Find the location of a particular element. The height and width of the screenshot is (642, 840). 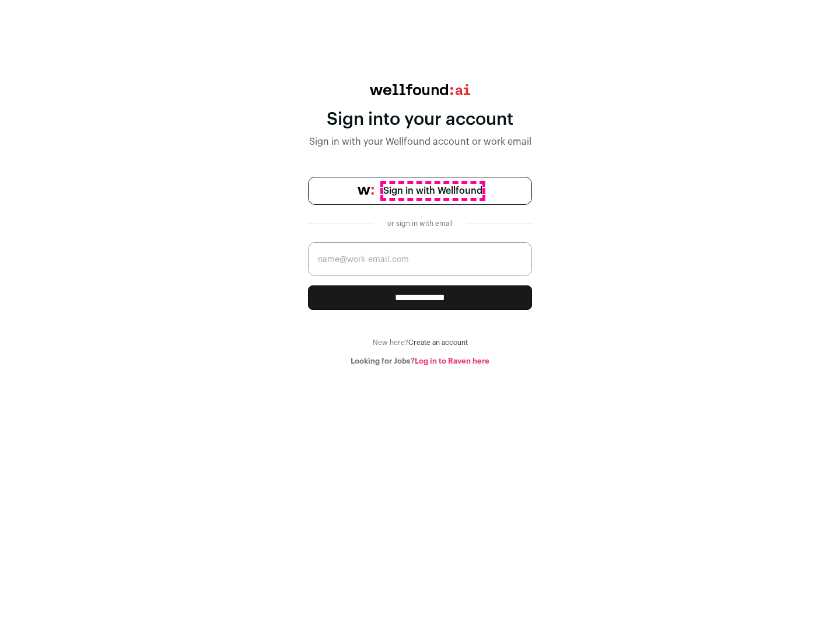

input: name@work-email.com is located at coordinates (420, 259).